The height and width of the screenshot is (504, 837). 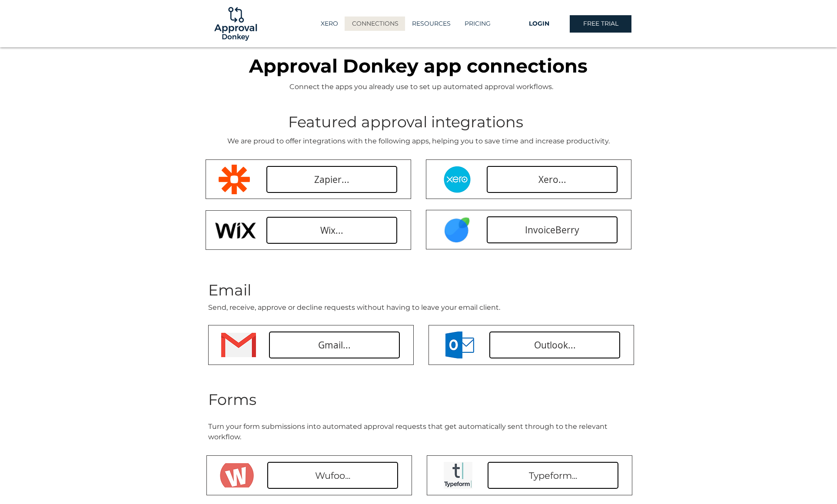 What do you see at coordinates (230, 290) in the screenshot?
I see `span: Email` at bounding box center [230, 290].